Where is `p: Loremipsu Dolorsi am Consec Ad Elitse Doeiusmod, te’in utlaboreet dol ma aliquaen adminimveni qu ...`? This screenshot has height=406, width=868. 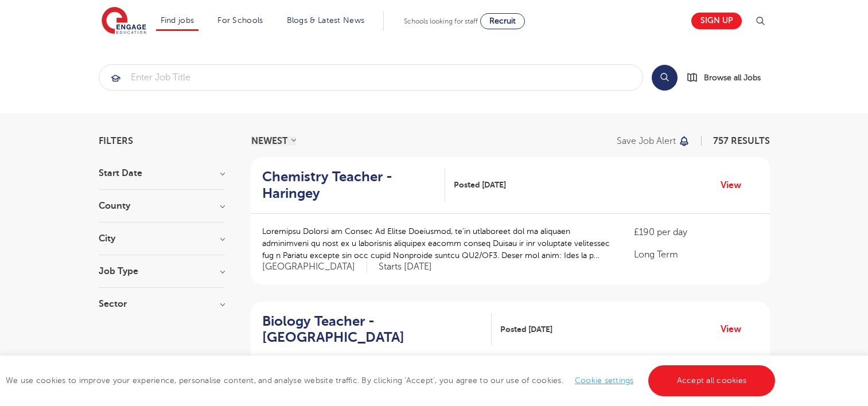 p: Loremipsu Dolorsi am Consec Ad Elitse Doeiusmod, te’in utlaboreet dol ma aliquaen adminimveni qu ... is located at coordinates (437, 243).